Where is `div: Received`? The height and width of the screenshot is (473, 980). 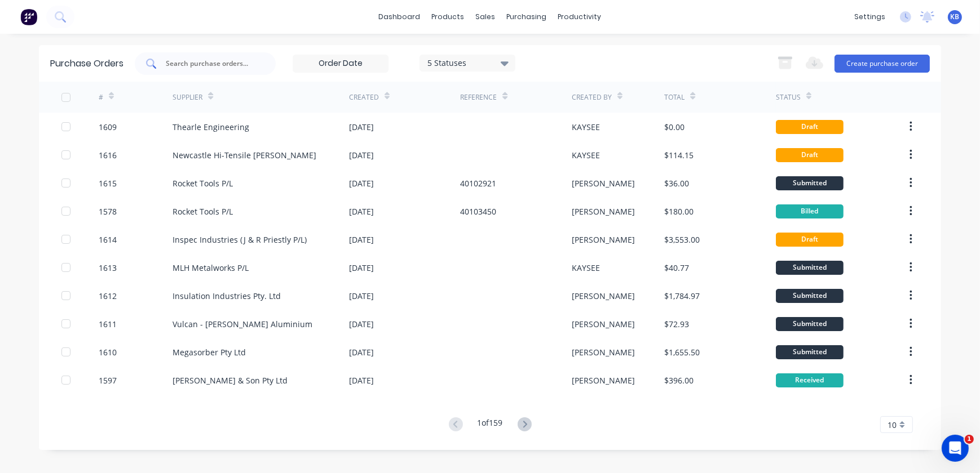 div: Received is located at coordinates (810, 381).